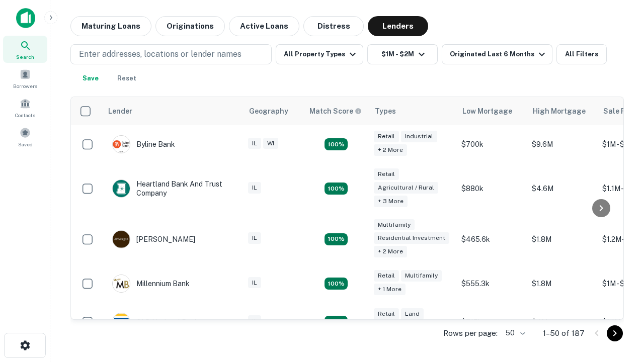 This screenshot has height=362, width=644. What do you see at coordinates (269, 111) in the screenshot?
I see `div: Geography` at bounding box center [269, 111].